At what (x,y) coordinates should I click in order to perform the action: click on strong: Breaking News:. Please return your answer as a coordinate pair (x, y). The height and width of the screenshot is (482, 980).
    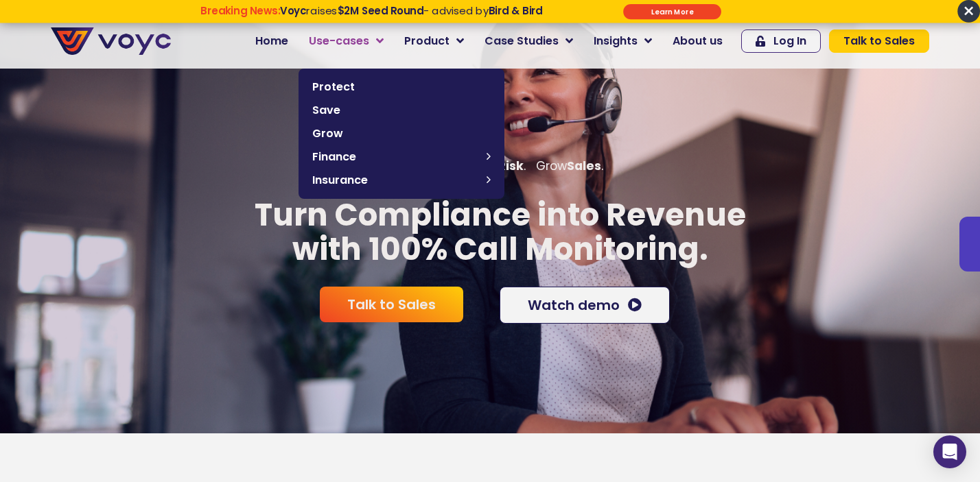
    Looking at the image, I should click on (240, 10).